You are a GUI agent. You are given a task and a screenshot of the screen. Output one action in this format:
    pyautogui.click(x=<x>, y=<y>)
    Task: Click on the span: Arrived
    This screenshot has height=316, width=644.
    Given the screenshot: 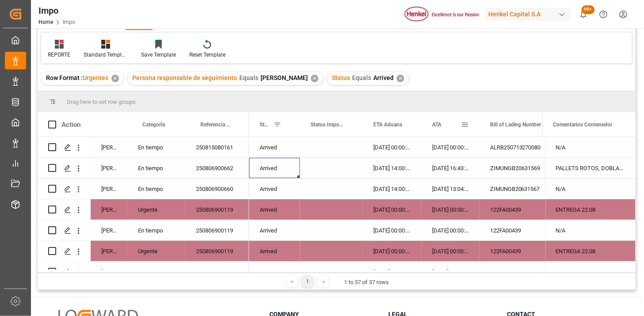 What is the action you would take?
    pyautogui.click(x=384, y=78)
    